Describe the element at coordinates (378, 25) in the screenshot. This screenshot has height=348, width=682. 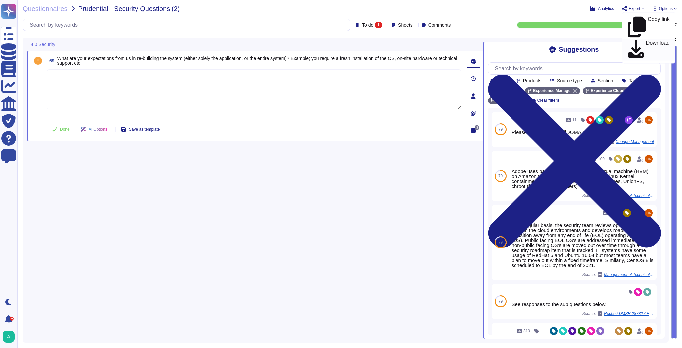
I see `div: 1` at that location.